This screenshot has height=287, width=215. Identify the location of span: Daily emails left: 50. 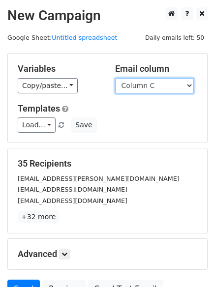
(175, 38).